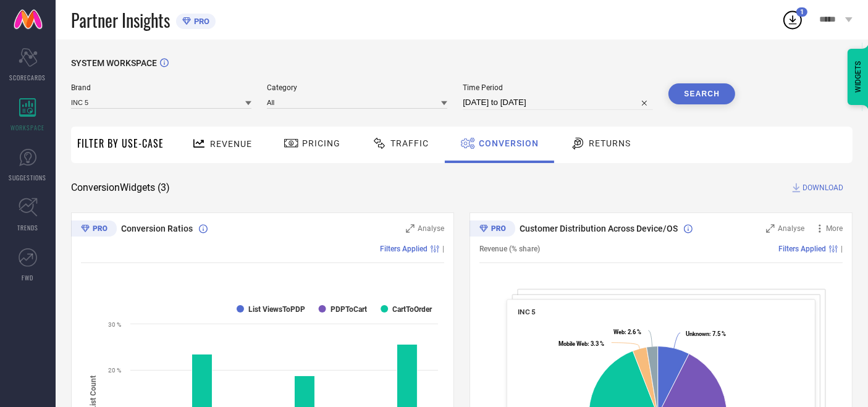 The height and width of the screenshot is (407, 868). Describe the element at coordinates (277, 310) in the screenshot. I see `text: List ViewsToPDP` at that location.